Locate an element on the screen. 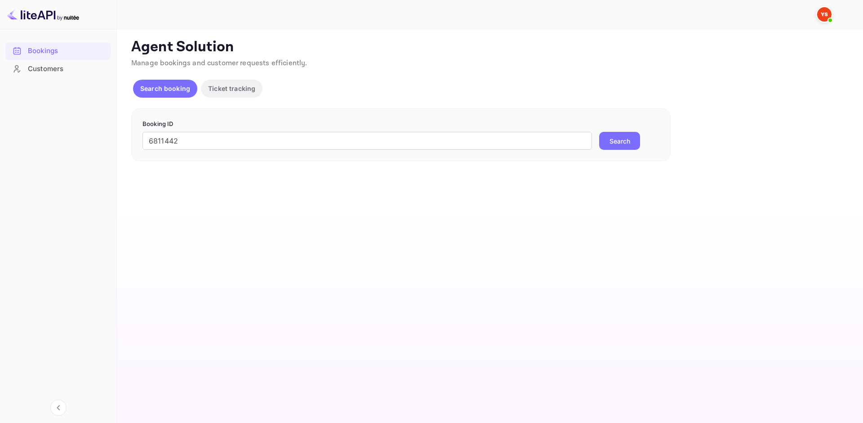 This screenshot has width=863, height=423. img: Yandex Support is located at coordinates (824, 14).